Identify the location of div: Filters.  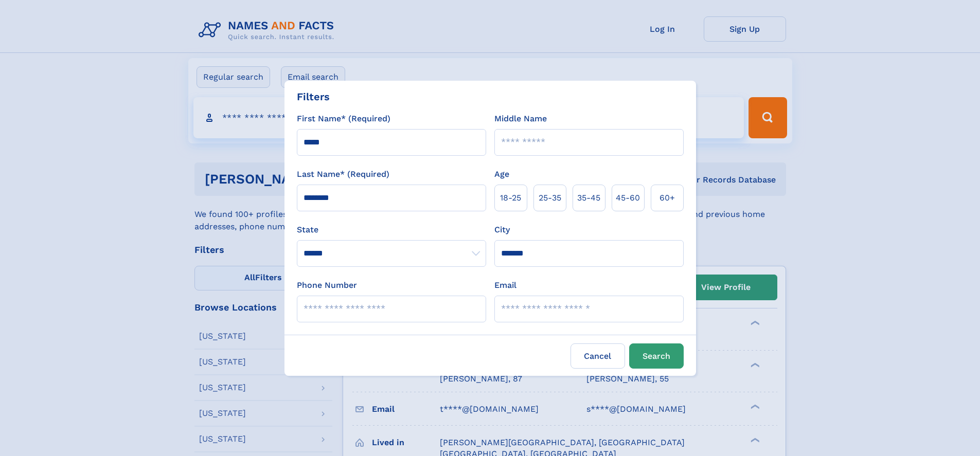
(313, 97).